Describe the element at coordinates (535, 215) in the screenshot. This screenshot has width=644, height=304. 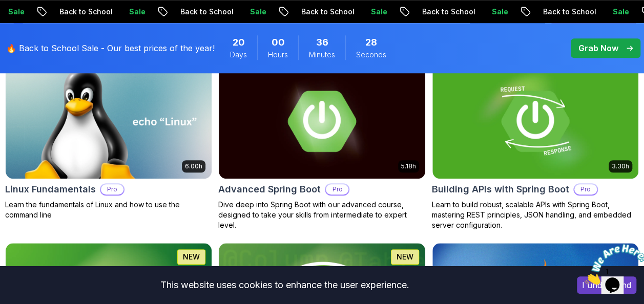
I see `p: Learn to build robust, scalable APIs with Spring Boot, mastering REST principles, JSON handling, ...` at that location.